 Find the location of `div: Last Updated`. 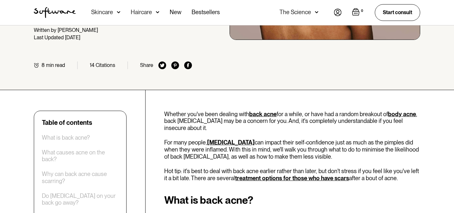

div: Last Updated is located at coordinates (49, 37).